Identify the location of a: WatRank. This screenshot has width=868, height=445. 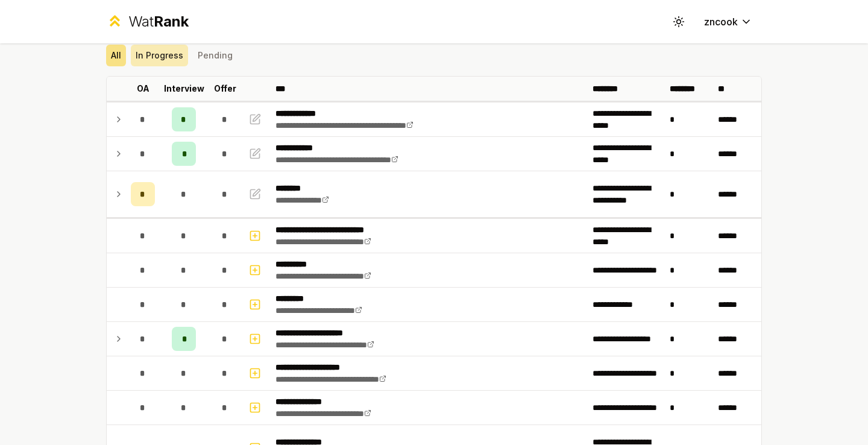
(147, 21).